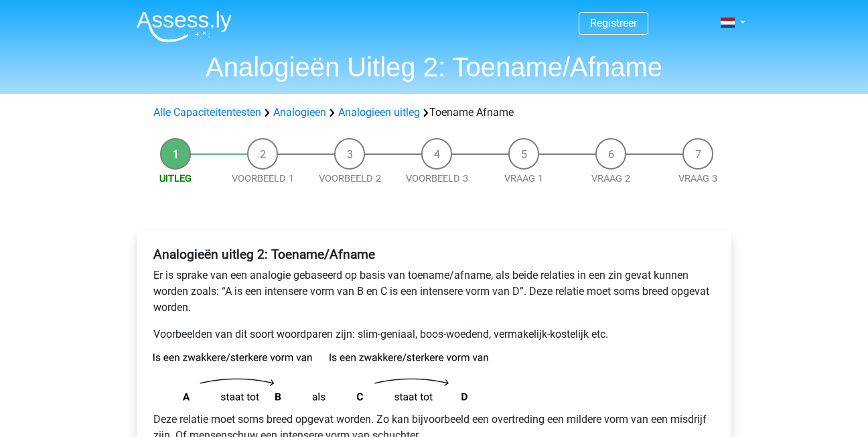  I want to click on p: Voorbeelden van dit soort woordparen zijn: slim-geniaal, boos-woedend, vermakelijk-kostelijk etc., so click(434, 335).